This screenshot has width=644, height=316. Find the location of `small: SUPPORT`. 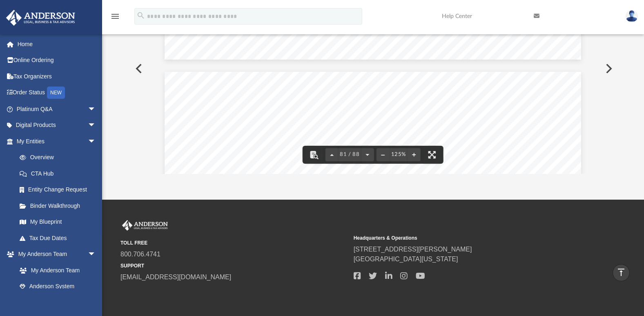

small: SUPPORT is located at coordinates (234, 266).